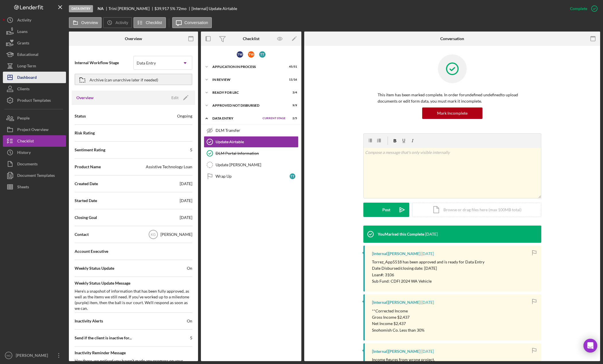 Image resolution: width=603 pixels, height=364 pixels. Describe the element at coordinates (84, 133) in the screenshot. I see `span: Risk Rating` at that location.